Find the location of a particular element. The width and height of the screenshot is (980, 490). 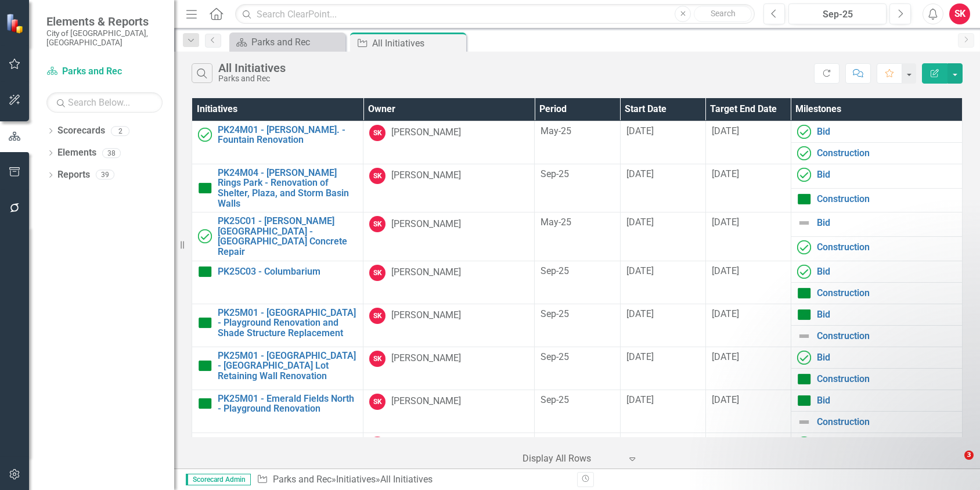

a: Scorecards is located at coordinates (81, 131).